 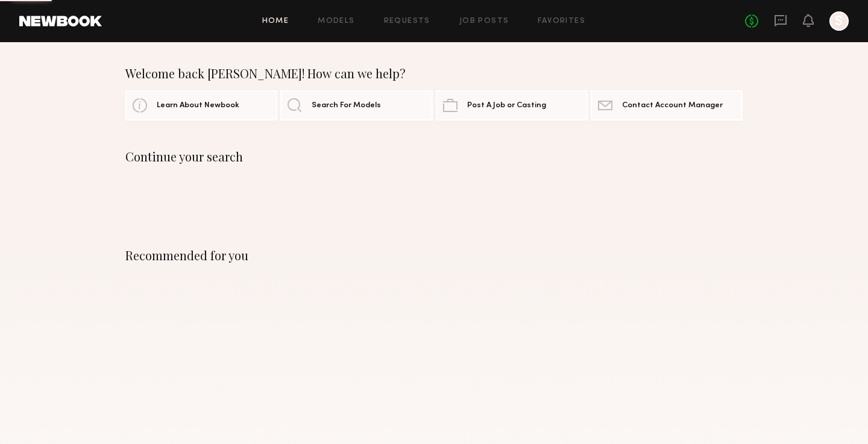 I want to click on a: Models, so click(x=335, y=22).